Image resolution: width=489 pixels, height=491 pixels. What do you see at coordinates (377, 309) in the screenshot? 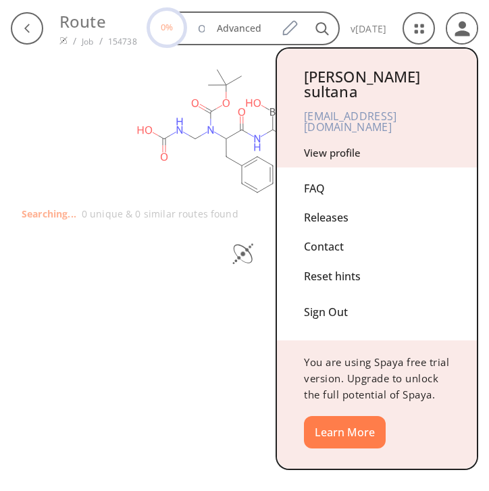
I see `div: Sign Out` at bounding box center [377, 309].